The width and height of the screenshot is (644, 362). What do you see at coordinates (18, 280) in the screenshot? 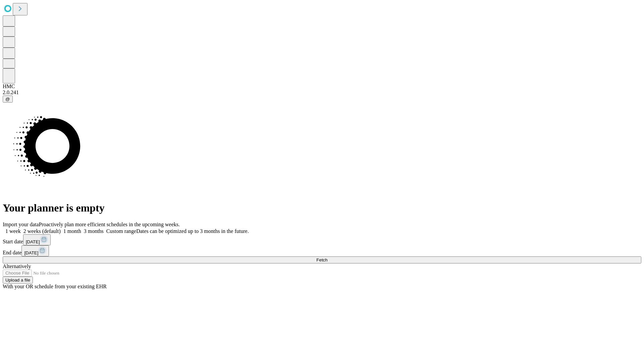
I see `button: Upload a file` at bounding box center [18, 280].